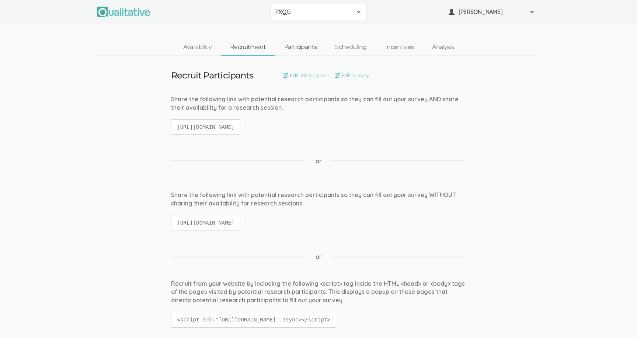 The height and width of the screenshot is (338, 637). Describe the element at coordinates (212, 76) in the screenshot. I see `h3: Recruit Participants` at that location.